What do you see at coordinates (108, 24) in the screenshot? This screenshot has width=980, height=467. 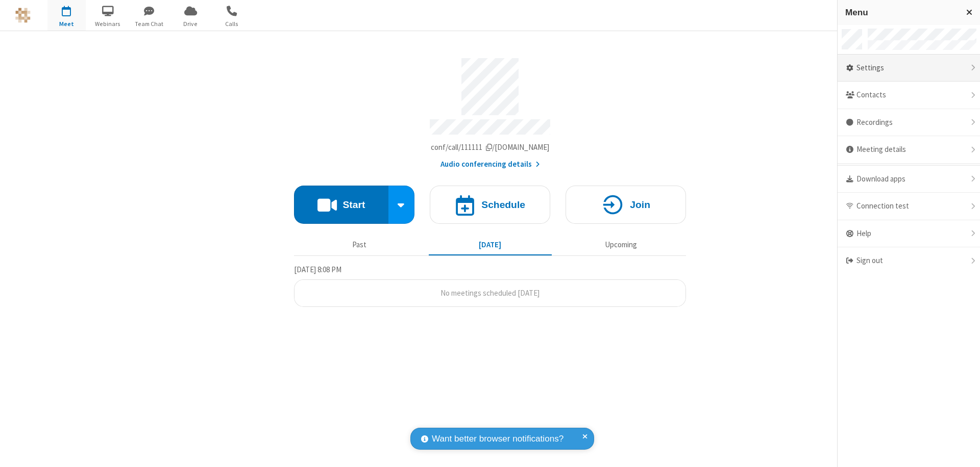 I see `span: Webinars` at bounding box center [108, 24].